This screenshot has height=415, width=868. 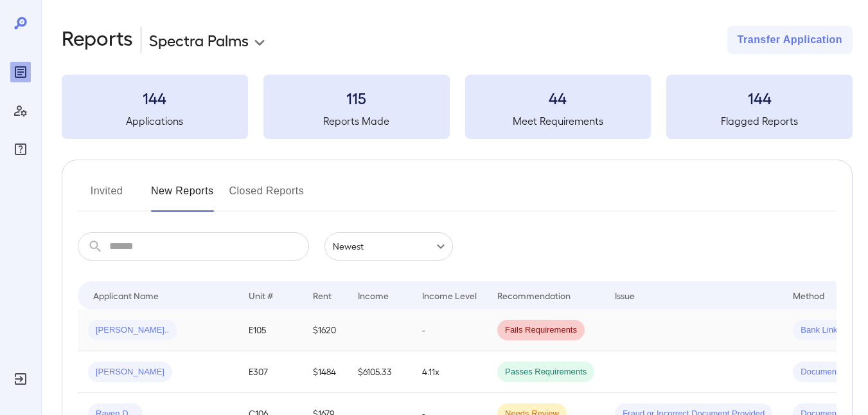 I want to click on h5: Applications, so click(x=155, y=121).